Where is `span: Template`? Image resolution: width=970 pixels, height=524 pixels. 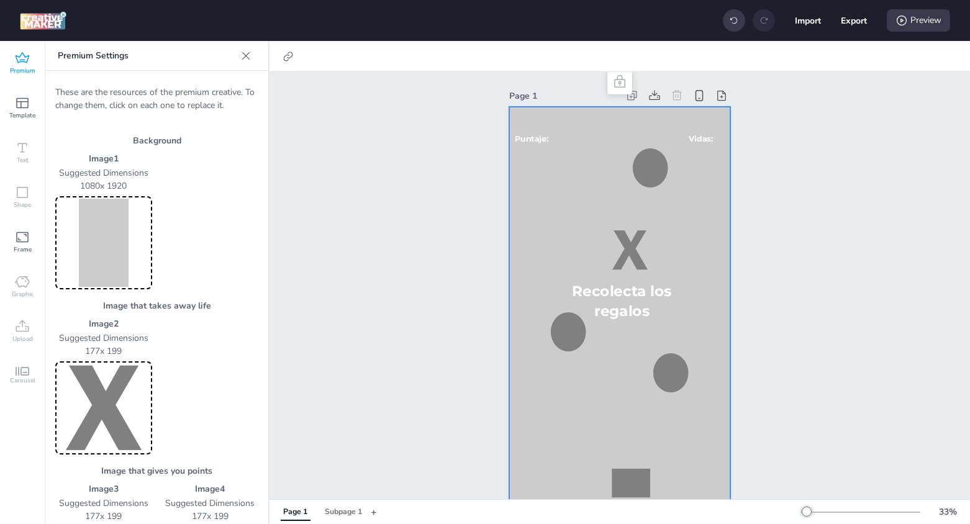
span: Template is located at coordinates (22, 115).